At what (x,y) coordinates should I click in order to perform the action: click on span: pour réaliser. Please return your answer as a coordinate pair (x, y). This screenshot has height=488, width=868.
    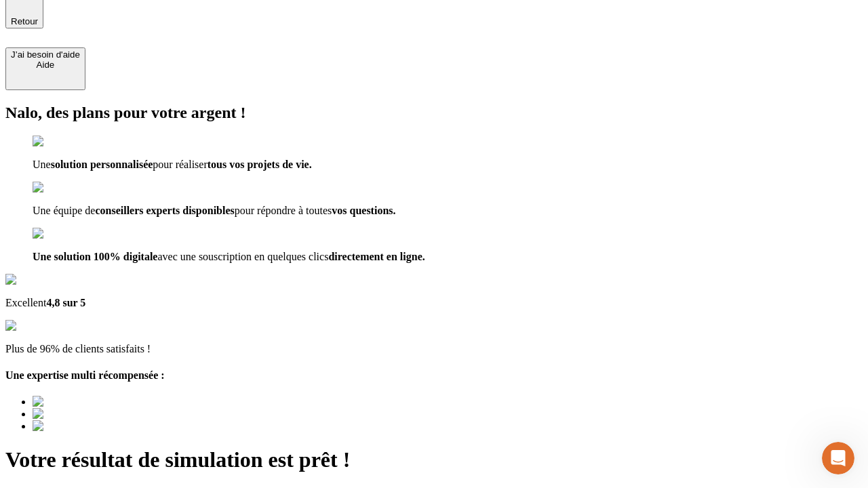
    Looking at the image, I should click on (180, 164).